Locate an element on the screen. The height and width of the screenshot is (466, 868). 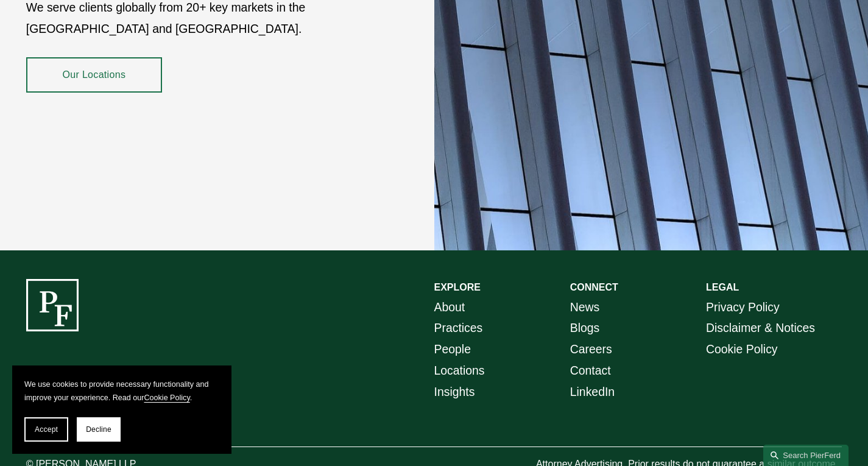
strong: CONNECT is located at coordinates (594, 287).